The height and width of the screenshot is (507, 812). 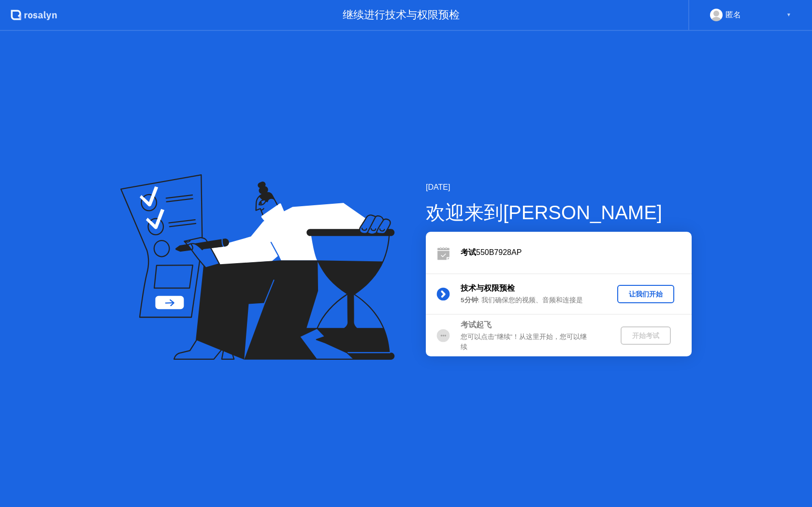 I want to click on b: 考试, so click(x=468, y=252).